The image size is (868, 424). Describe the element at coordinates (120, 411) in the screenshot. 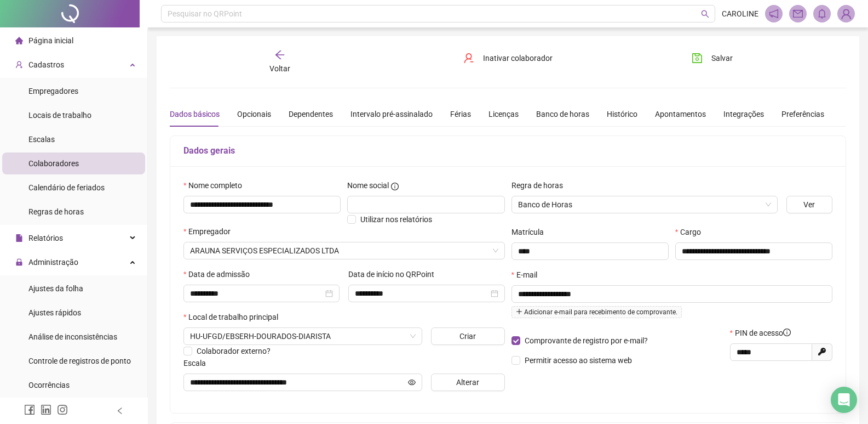

I see `span: left` at that location.